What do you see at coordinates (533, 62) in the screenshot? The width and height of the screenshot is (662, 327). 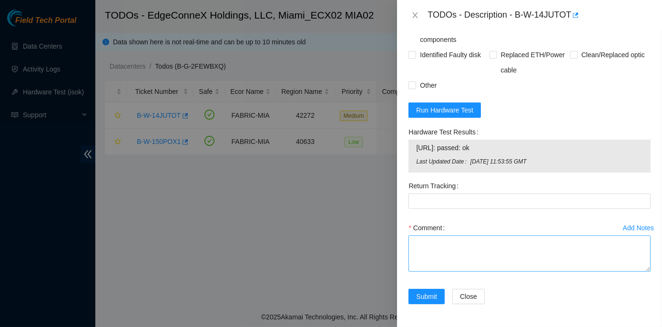 I see `span: Replaced ETH/Power cable` at bounding box center [533, 62].